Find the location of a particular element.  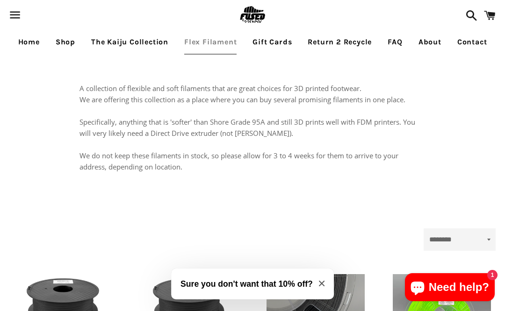

a: Return 2 Recycle is located at coordinates (339, 42).